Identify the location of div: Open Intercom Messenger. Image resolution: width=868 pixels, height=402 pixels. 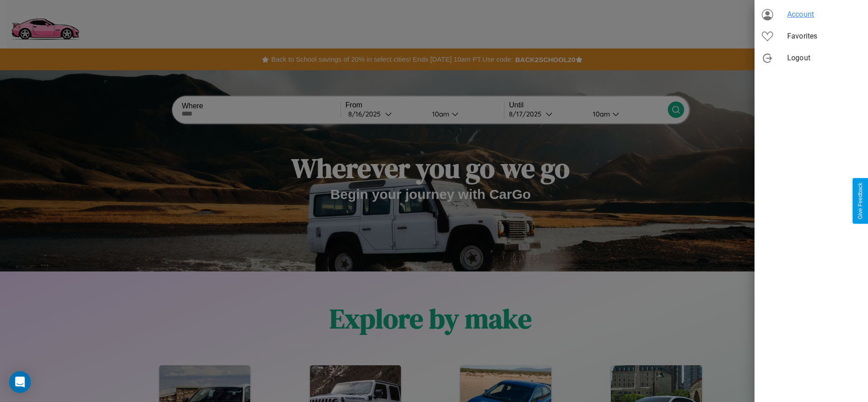
(20, 383).